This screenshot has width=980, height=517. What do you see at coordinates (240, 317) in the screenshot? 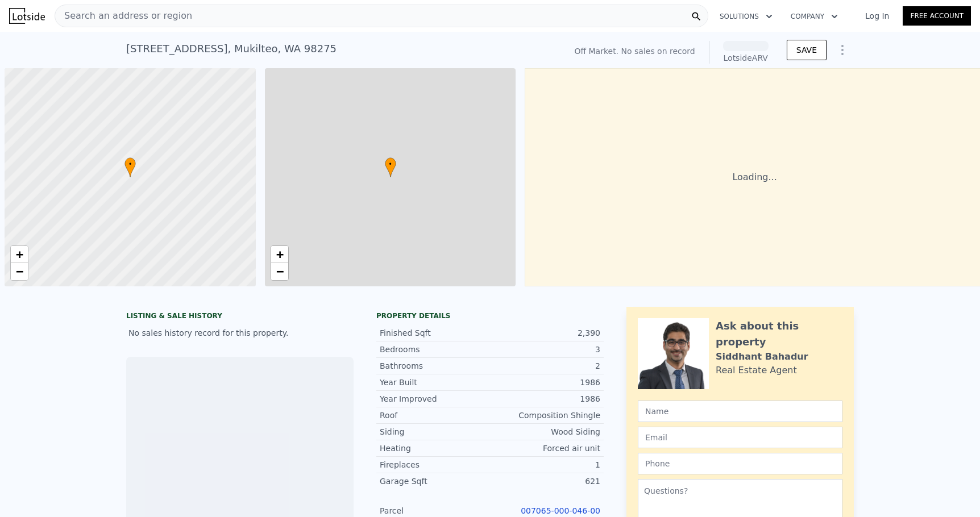
I see `div: LISTING & SALE HISTORY` at bounding box center [240, 317].